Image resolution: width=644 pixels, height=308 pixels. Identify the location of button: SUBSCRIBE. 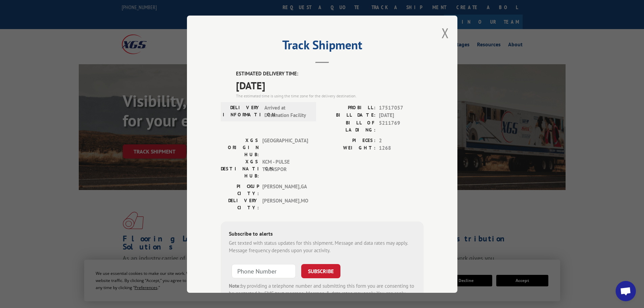
(321, 271).